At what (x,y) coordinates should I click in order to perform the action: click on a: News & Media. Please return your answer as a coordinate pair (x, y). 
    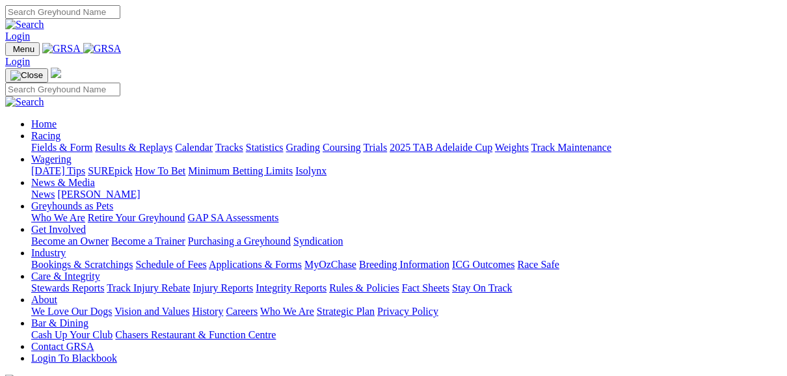
    Looking at the image, I should click on (63, 182).